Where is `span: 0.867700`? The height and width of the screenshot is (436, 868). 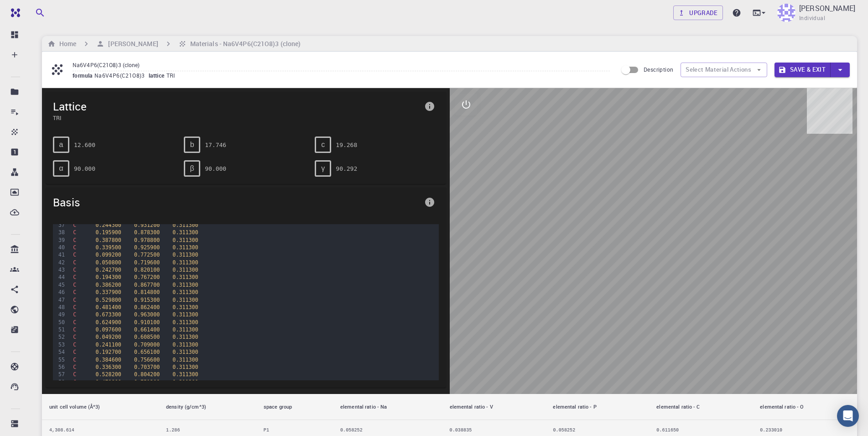
span: 0.867700 is located at coordinates (146, 285).